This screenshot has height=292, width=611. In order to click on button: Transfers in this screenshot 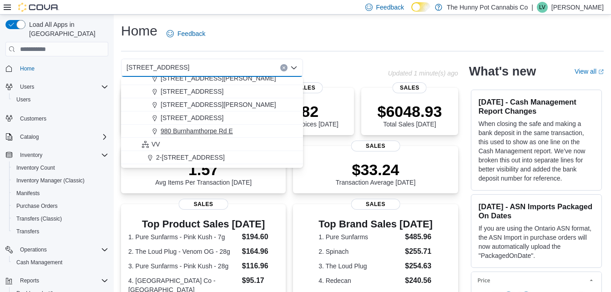, I will do `click(60, 231)`.